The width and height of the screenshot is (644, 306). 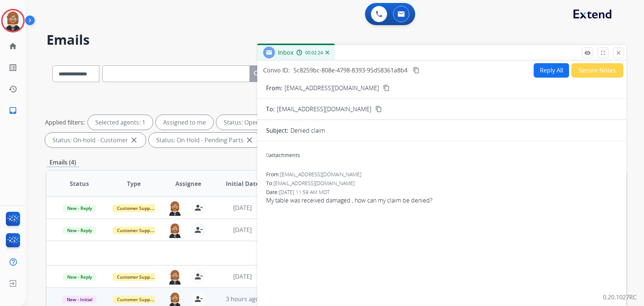 I want to click on div: Status: On Hold - Pending Parts, so click(x=205, y=140).